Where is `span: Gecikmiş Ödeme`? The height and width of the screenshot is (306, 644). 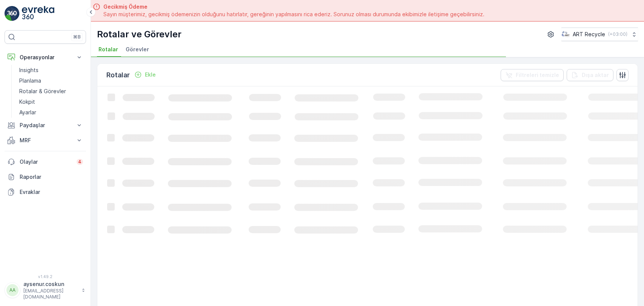 span: Gecikmiş Ödeme is located at coordinates (294, 7).